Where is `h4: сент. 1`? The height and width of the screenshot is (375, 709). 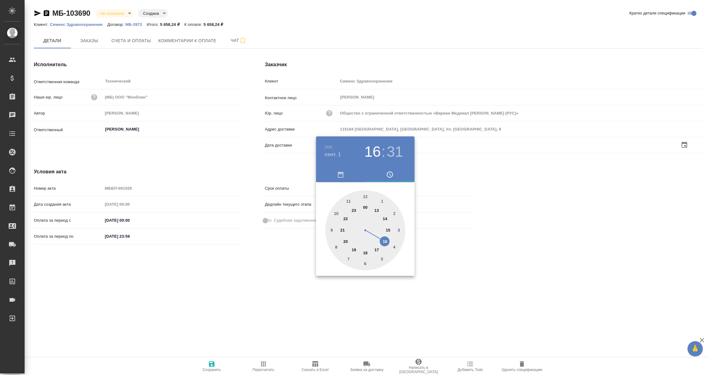
h4: сент. 1 is located at coordinates (332, 154).